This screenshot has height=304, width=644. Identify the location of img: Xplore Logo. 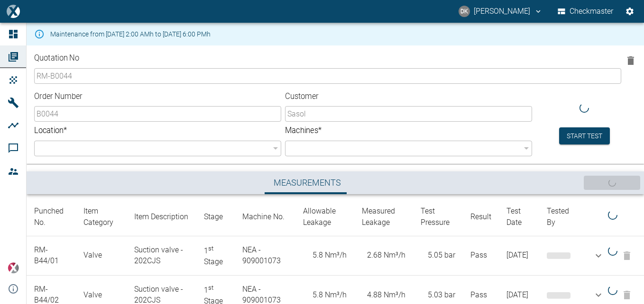
(13, 269).